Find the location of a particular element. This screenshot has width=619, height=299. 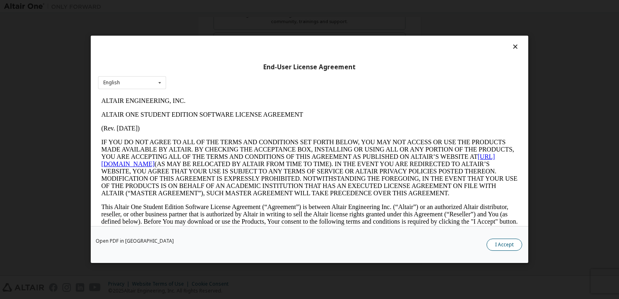

button: I Accept is located at coordinates (504, 245).